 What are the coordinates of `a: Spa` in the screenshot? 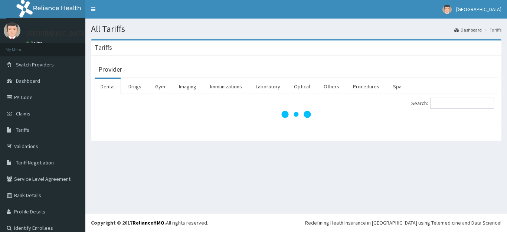 It's located at (397, 87).